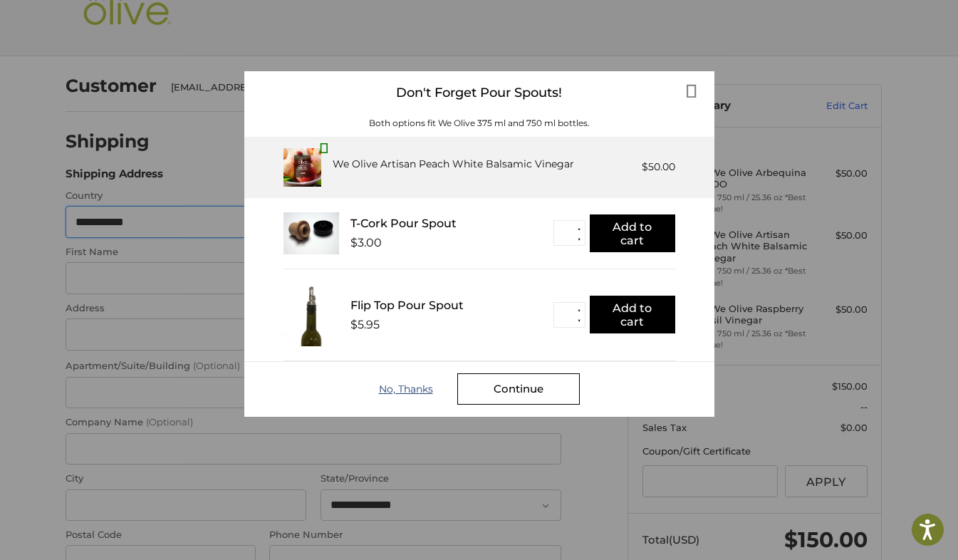  I want to click on button: Open LiveChat chat widget, so click(172, 27).